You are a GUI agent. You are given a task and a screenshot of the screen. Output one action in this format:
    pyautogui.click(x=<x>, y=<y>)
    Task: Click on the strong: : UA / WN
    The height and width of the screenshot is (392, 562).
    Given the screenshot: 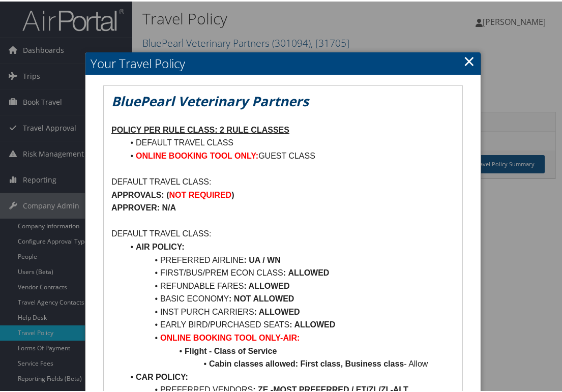 What is the action you would take?
    pyautogui.click(x=262, y=258)
    